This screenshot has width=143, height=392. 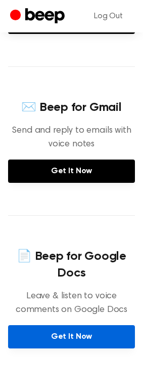 I want to click on a: Beep, so click(x=39, y=16).